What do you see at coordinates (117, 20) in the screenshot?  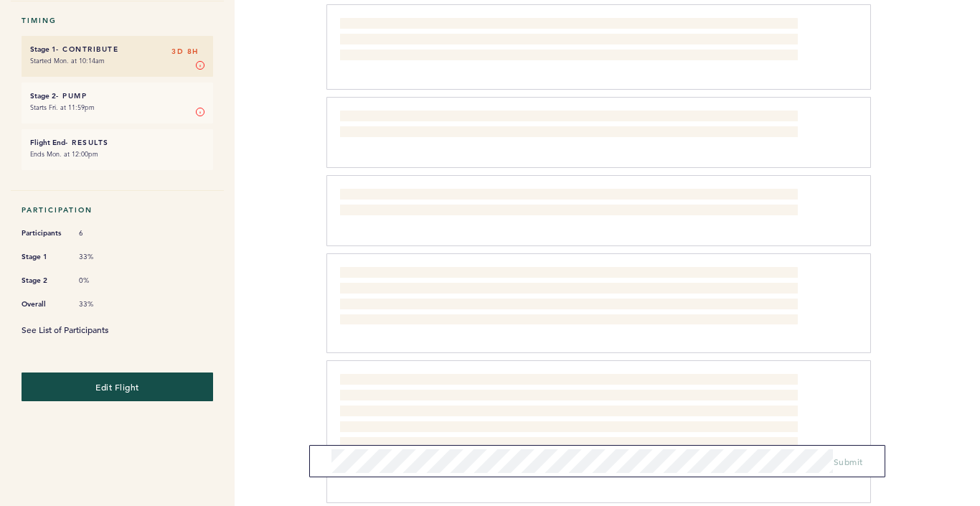 I see `h5: Timing` at bounding box center [117, 20].